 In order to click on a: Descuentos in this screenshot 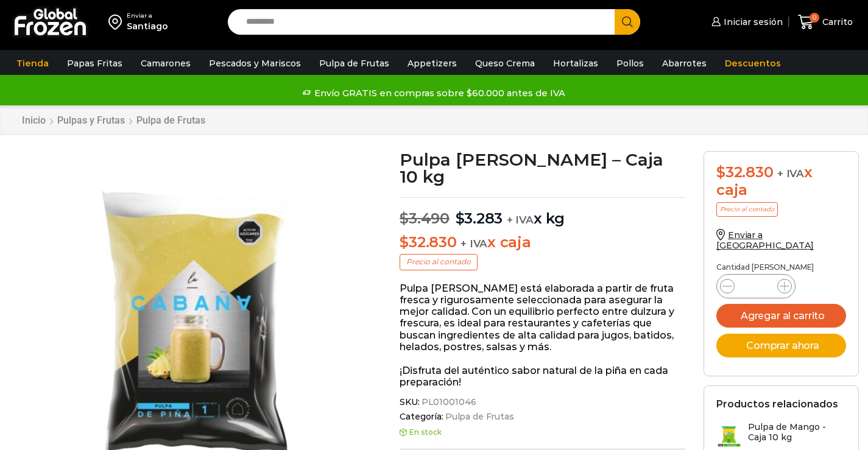, I will do `click(753, 64)`.